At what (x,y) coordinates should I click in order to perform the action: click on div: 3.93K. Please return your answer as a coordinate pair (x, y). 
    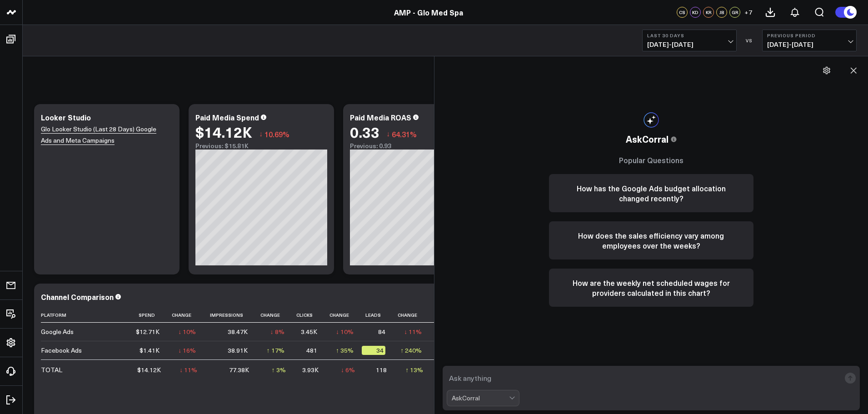
    Looking at the image, I should click on (310, 370).